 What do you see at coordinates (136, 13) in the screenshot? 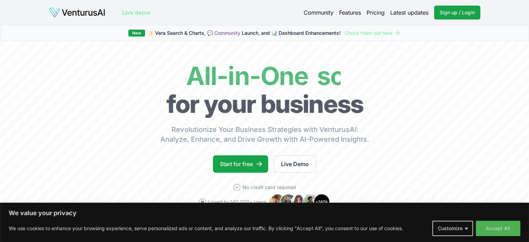
I see `a: Live demo` at bounding box center [136, 13].